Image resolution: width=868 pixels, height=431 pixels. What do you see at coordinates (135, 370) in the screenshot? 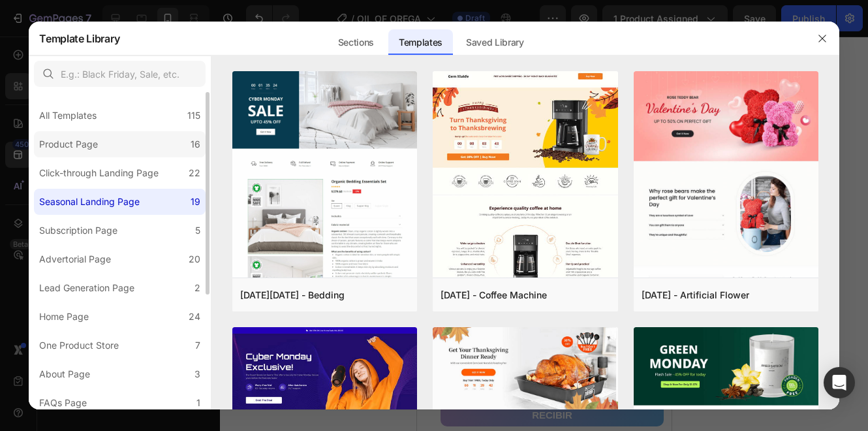
I see `button: <p><span style="font-size:15px;">OBTENER OFERTA Y PAGAR AL RECIBIR</span></p>` at bounding box center [135, 370].